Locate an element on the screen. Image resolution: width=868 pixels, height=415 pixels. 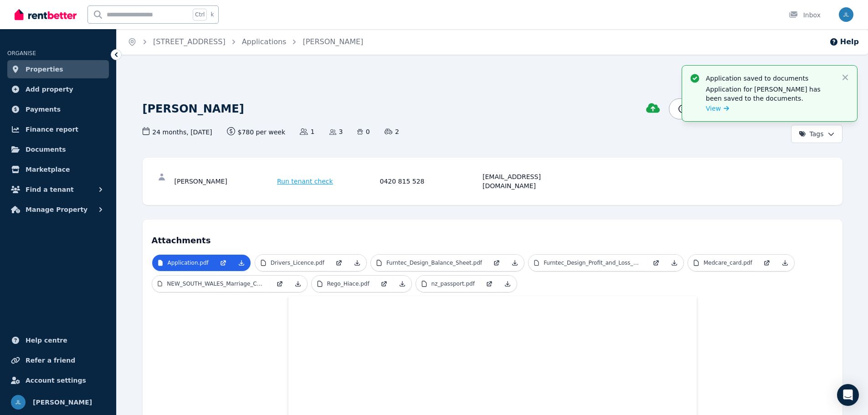
button: Help is located at coordinates (844, 42).